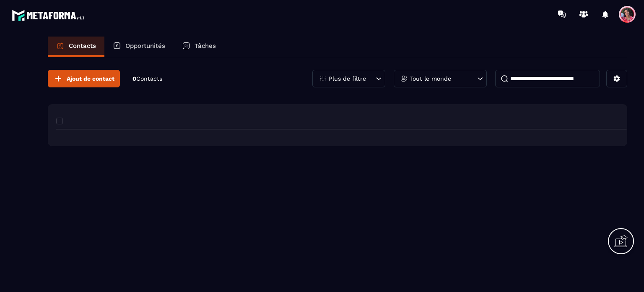 The height and width of the screenshot is (292, 644). Describe the element at coordinates (50, 15) in the screenshot. I see `img: logo` at that location.